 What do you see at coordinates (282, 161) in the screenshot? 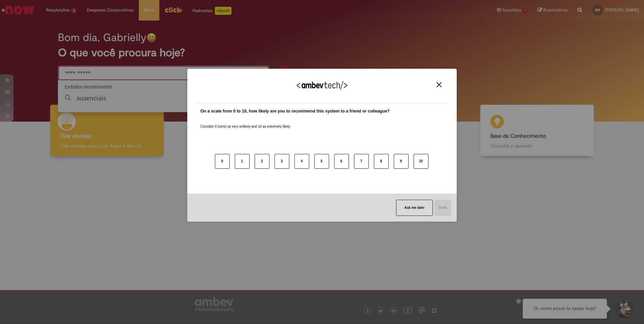
I see `button: 3` at bounding box center [282, 161].